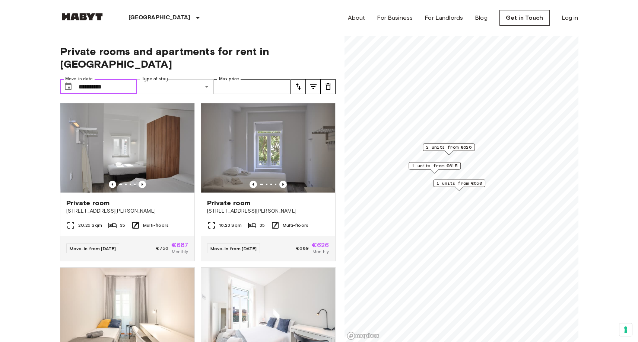 The image size is (638, 342). I want to click on span: €626, so click(320, 245).